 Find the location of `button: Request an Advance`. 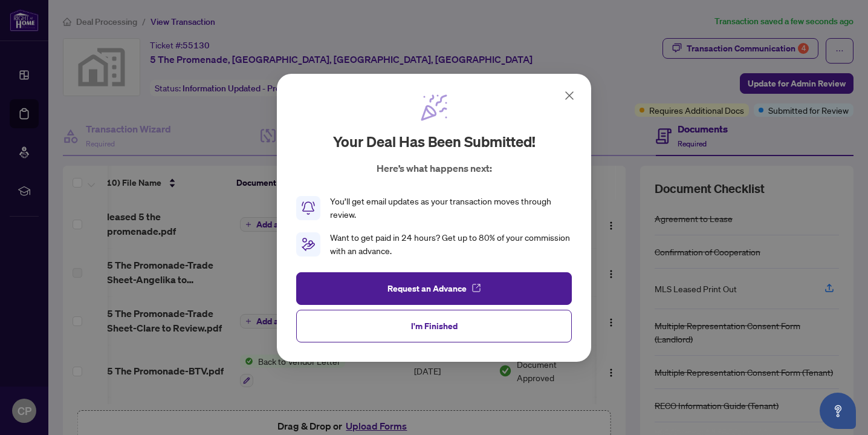

button: Request an Advance is located at coordinates (434, 288).